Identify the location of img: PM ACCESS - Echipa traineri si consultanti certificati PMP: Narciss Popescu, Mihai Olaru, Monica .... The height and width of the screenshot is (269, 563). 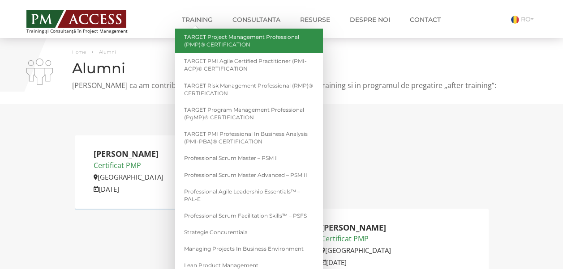
(76, 19).